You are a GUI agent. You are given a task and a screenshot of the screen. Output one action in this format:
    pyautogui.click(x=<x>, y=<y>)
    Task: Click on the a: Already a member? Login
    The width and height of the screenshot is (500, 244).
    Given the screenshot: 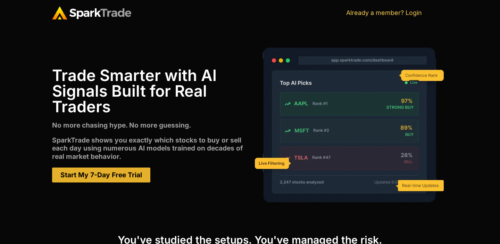 What is the action you would take?
    pyautogui.click(x=384, y=13)
    